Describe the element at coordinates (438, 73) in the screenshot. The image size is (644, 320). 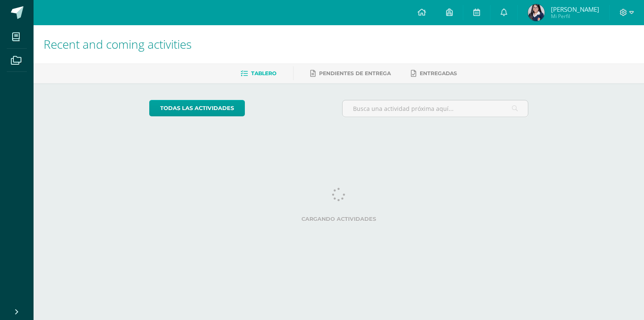
I see `span: Entregadas` at that location.